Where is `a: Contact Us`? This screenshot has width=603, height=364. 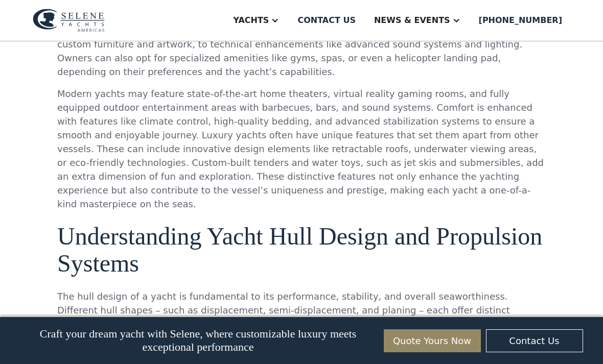
a: Contact Us is located at coordinates (535, 340).